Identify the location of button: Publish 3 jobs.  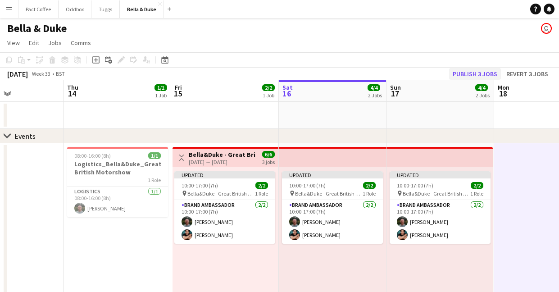
(475, 74).